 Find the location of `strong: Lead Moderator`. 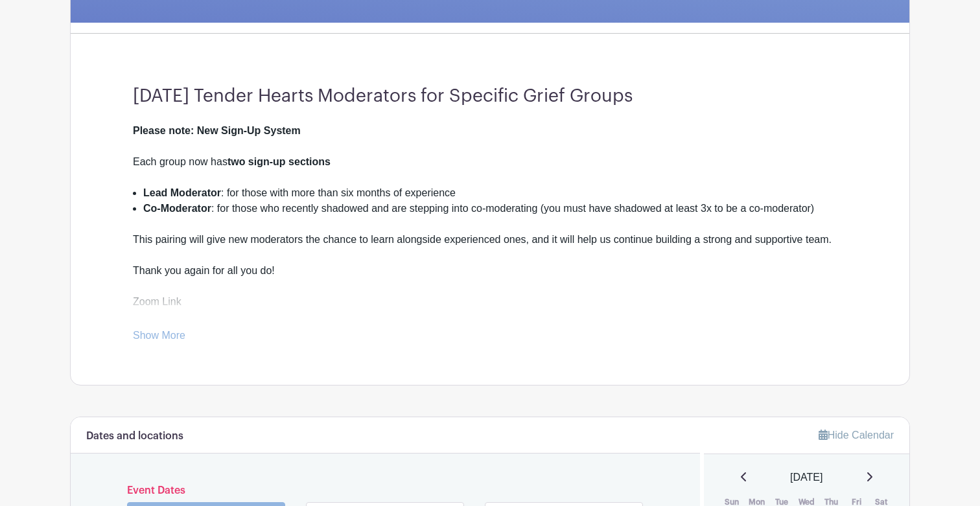

strong: Lead Moderator is located at coordinates (182, 192).